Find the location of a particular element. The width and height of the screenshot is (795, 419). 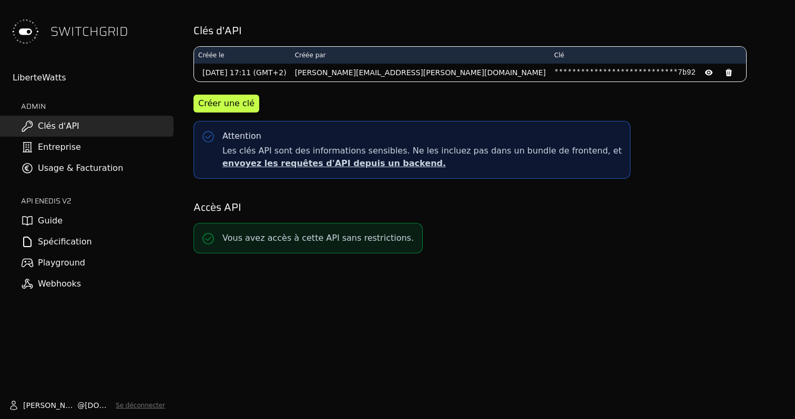

th: Clé is located at coordinates (648, 55).